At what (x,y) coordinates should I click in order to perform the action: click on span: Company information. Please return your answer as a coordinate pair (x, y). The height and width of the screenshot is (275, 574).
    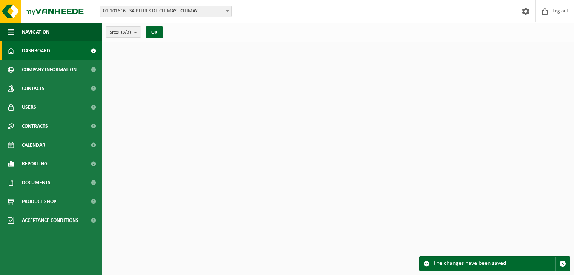
    Looking at the image, I should click on (49, 70).